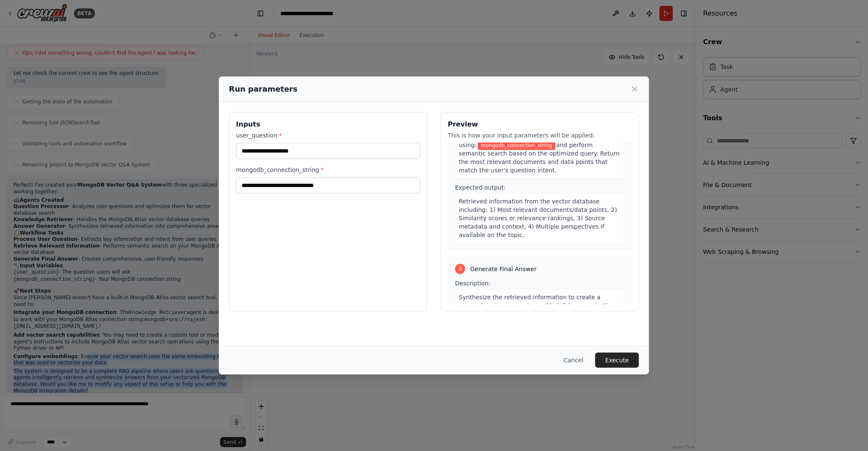 Image resolution: width=868 pixels, height=451 pixels. I want to click on span: Generate Final Answer, so click(503, 269).